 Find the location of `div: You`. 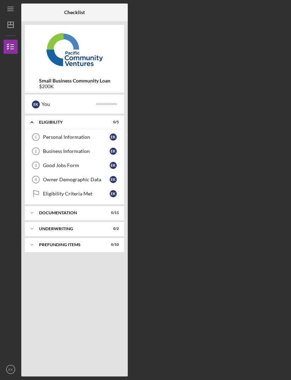

div: You is located at coordinates (68, 104).